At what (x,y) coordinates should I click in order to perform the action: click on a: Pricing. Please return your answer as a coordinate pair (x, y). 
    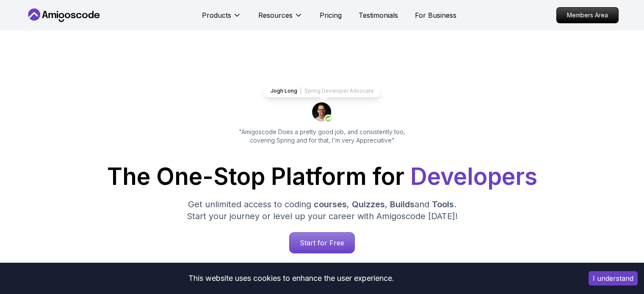
    Looking at the image, I should click on (331, 15).